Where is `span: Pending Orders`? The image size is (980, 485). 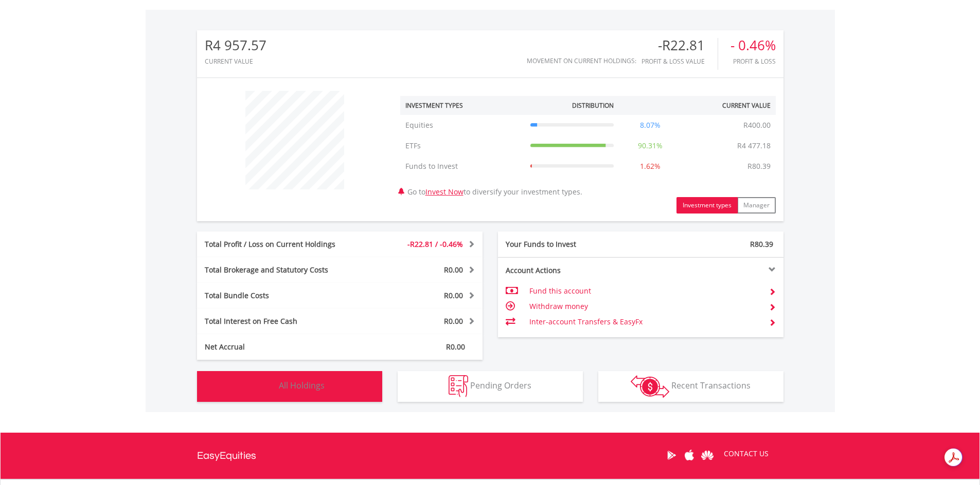
span: Pending Orders is located at coordinates (500, 386).